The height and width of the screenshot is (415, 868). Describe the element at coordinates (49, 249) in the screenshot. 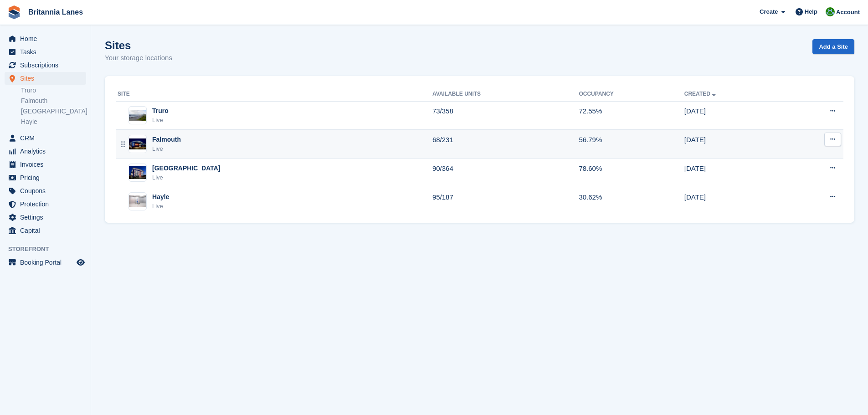

I see `span: Storefront` at that location.